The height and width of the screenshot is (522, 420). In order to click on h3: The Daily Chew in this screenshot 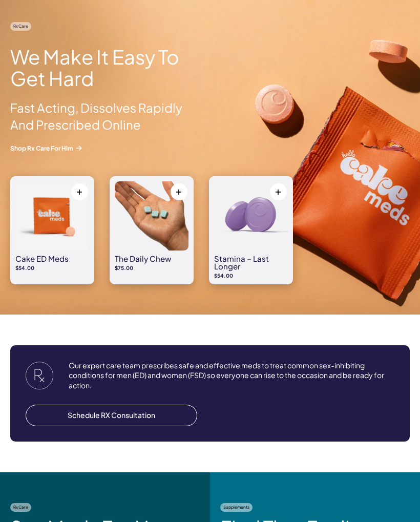, I will do `click(151, 258)`.